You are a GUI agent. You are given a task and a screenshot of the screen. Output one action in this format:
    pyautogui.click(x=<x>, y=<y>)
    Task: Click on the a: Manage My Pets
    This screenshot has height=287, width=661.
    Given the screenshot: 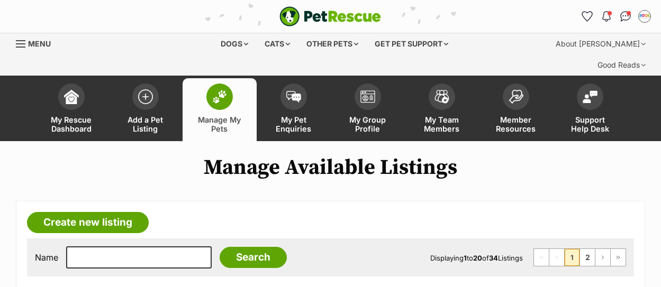 What is the action you would take?
    pyautogui.click(x=220, y=110)
    